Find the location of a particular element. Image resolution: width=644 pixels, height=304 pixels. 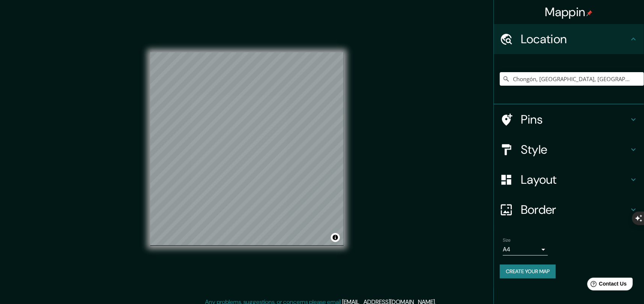

h4: Mappin is located at coordinates (569, 12).